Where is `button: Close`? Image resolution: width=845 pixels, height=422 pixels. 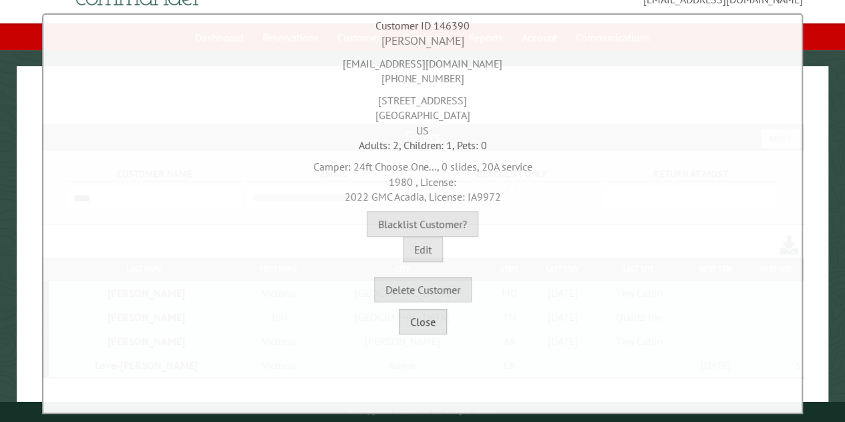 button: Close is located at coordinates (423, 321).